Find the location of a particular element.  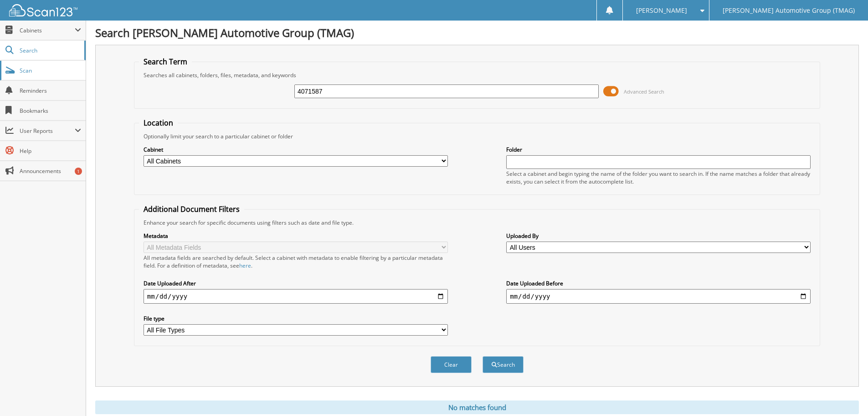

input: end is located at coordinates (659, 296).